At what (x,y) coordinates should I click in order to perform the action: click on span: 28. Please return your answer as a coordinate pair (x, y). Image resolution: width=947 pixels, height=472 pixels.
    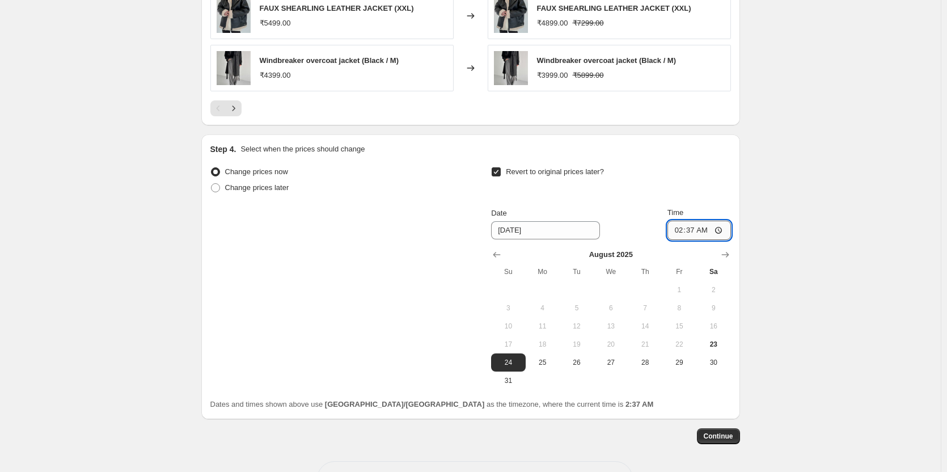
    Looking at the image, I should click on (645, 362).